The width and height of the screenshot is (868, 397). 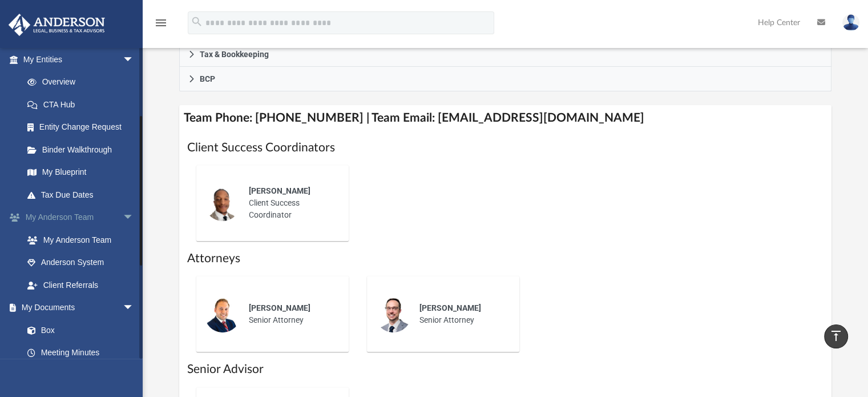 What do you see at coordinates (84, 195) in the screenshot?
I see `a: Tax Due Dates` at bounding box center [84, 195].